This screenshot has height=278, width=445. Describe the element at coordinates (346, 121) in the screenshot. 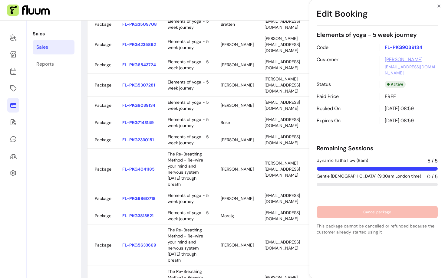

I see `p: Expires On` at that location.